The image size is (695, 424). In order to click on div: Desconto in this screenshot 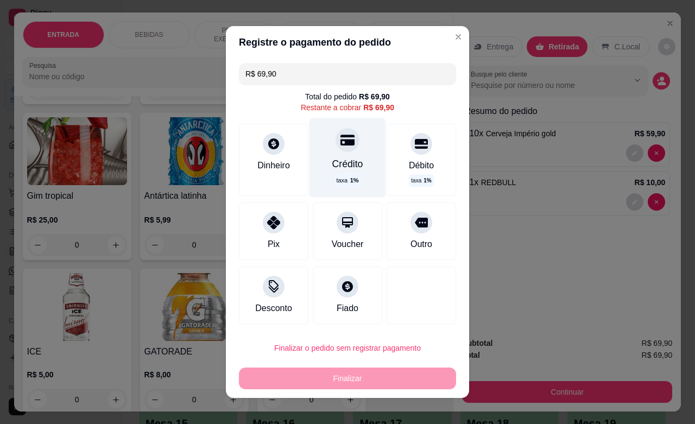, I will do `click(273, 308)`.